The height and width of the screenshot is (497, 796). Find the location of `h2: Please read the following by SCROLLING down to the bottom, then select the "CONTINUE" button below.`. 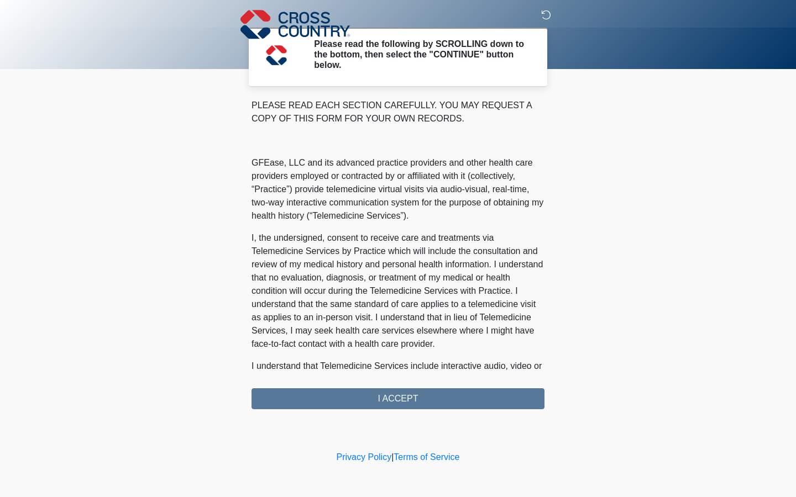

h2: Please read the following by SCROLLING down to the bottom, then select the "CONTINUE" button below. is located at coordinates (421, 55).